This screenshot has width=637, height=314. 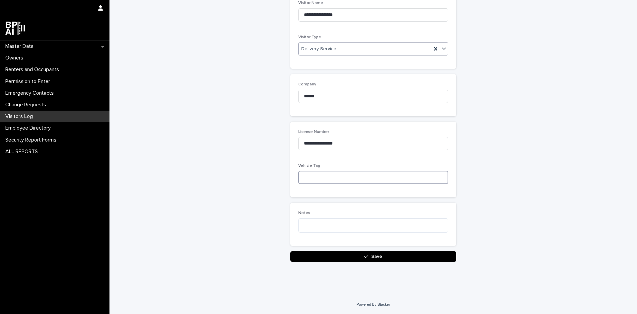 I want to click on span: Company, so click(x=307, y=84).